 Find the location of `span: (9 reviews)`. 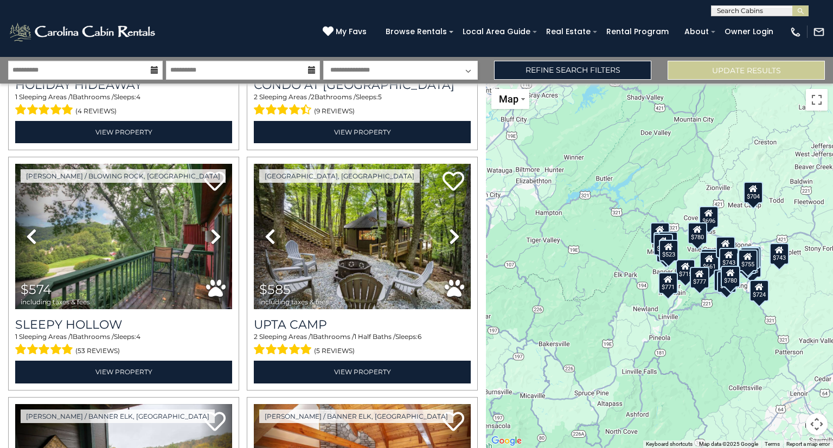

span: (9 reviews) is located at coordinates (334, 111).